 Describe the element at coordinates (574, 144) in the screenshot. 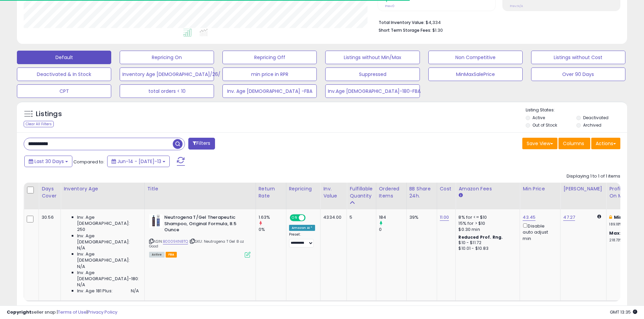

I see `span: Columns` at that location.